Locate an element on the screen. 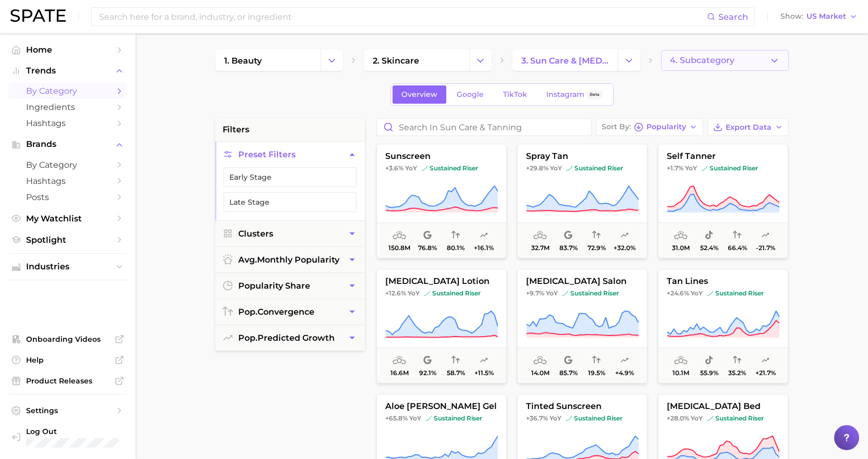  span: 35.2% is located at coordinates (737, 373).